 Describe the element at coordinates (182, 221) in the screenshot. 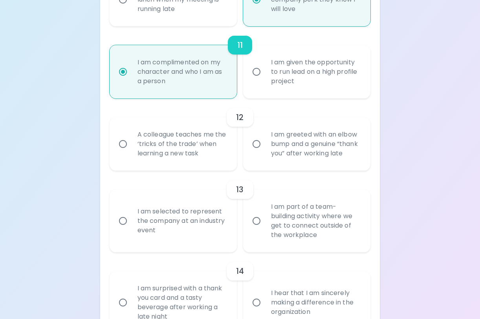

I see `div: I am selected to represent the company at an industry event` at that location.